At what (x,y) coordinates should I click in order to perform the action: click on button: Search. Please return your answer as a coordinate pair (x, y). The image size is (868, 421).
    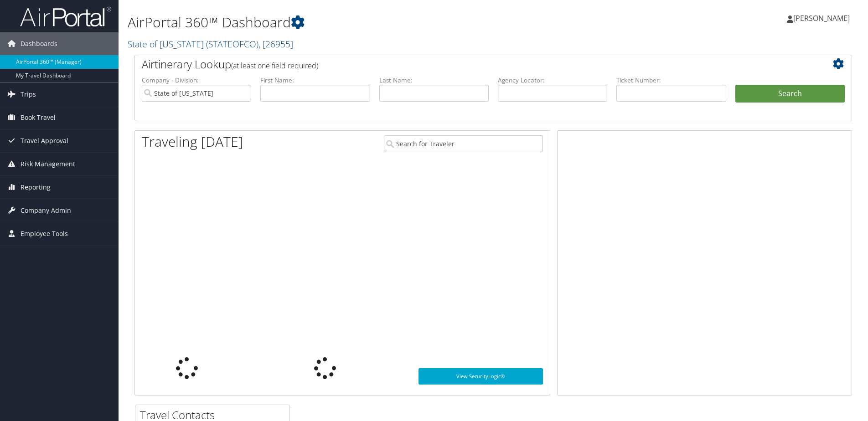
    Looking at the image, I should click on (790, 94).